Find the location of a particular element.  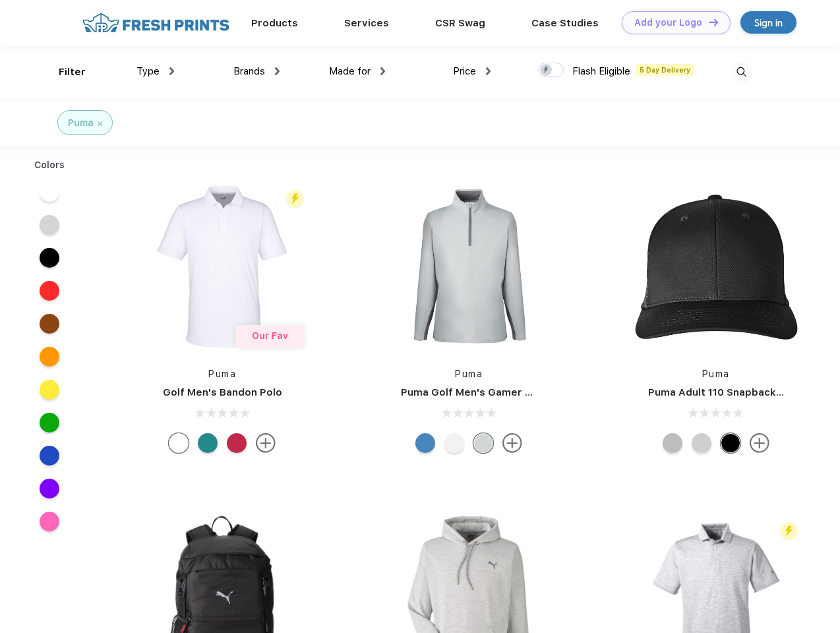

a: Golf Men's Bandon Polo is located at coordinates (222, 392).